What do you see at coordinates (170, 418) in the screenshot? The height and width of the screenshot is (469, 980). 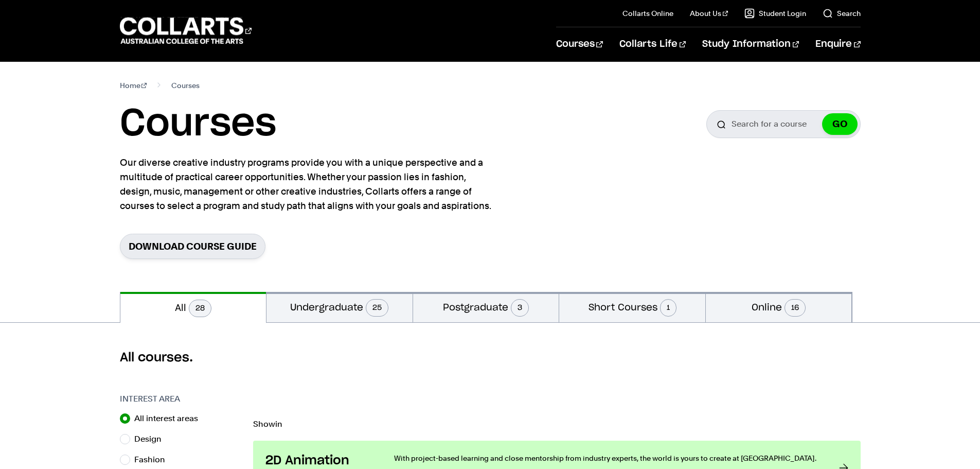 I see `label: All interest areas` at bounding box center [170, 418].